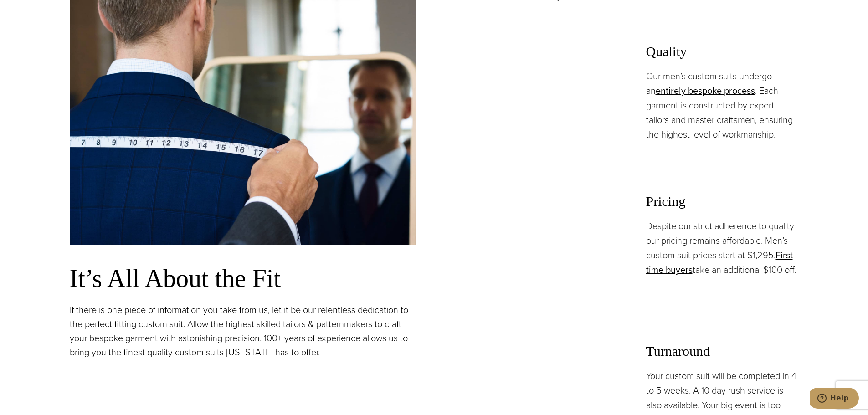 The image size is (868, 415). Describe the element at coordinates (723, 351) in the screenshot. I see `h3: Turnaround` at that location.